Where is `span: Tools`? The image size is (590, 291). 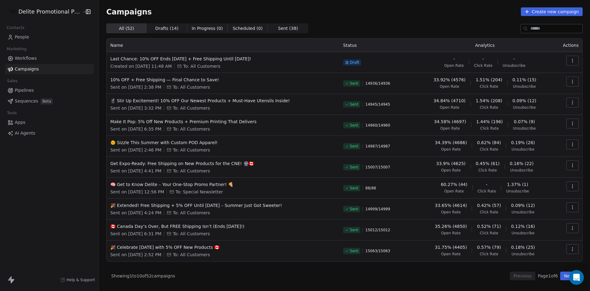
span: Tools is located at coordinates (12, 113).